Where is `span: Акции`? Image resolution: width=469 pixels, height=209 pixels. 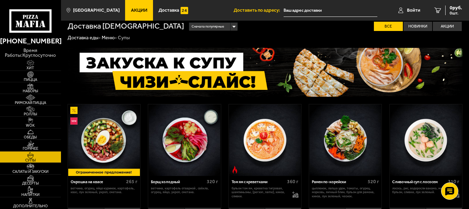
span: Акции is located at coordinates (139, 10).